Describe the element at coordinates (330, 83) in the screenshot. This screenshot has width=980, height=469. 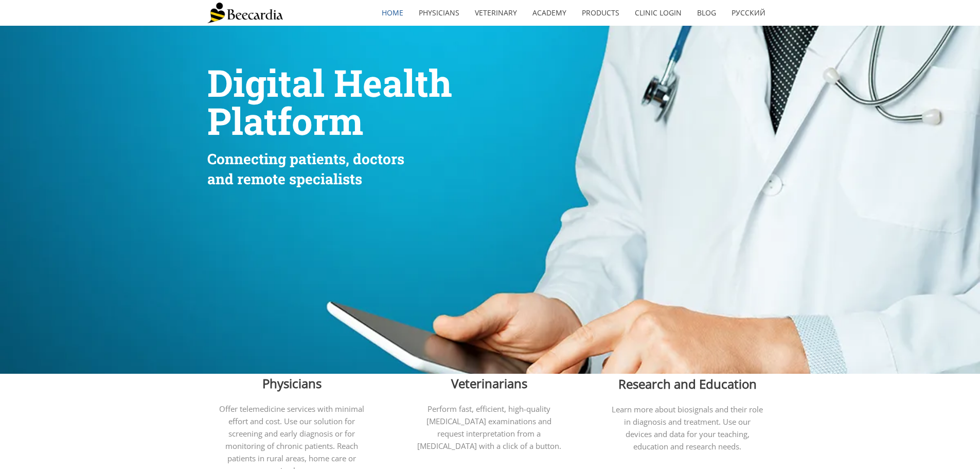
I see `span: Digital Health` at that location.